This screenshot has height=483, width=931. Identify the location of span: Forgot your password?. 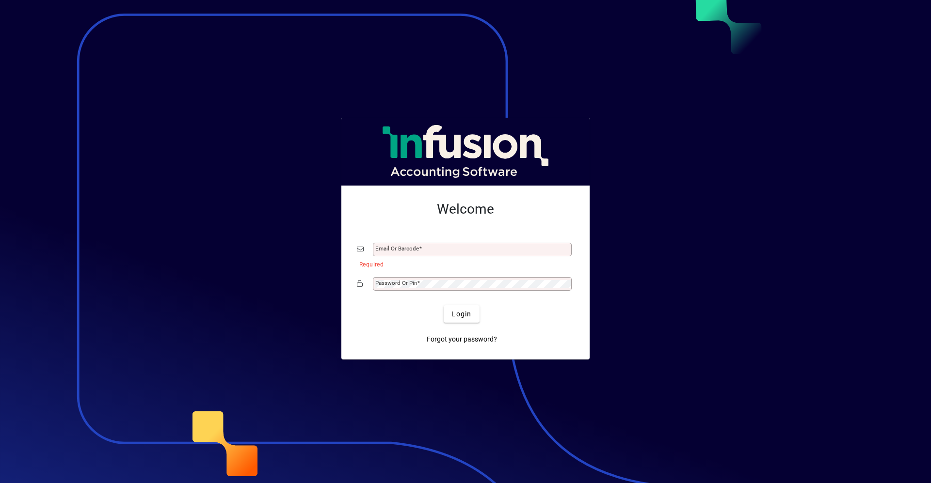
(462, 339).